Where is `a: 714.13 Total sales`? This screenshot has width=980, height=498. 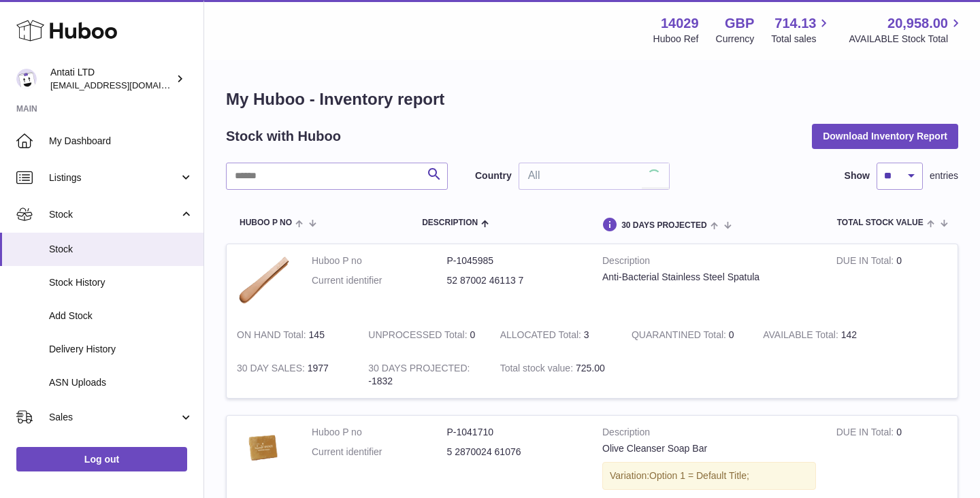
a: 714.13 Total sales is located at coordinates (801, 30).